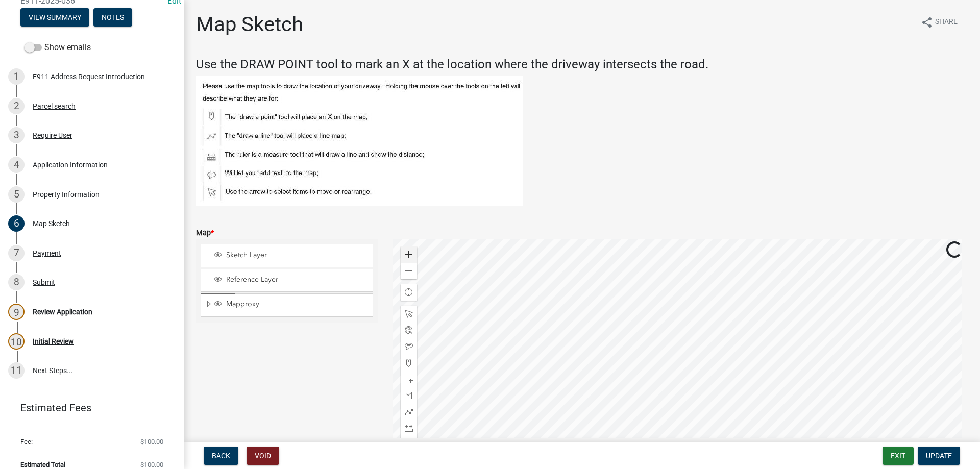 This screenshot has height=469, width=980. Describe the element at coordinates (221, 456) in the screenshot. I see `span: Back` at that location.